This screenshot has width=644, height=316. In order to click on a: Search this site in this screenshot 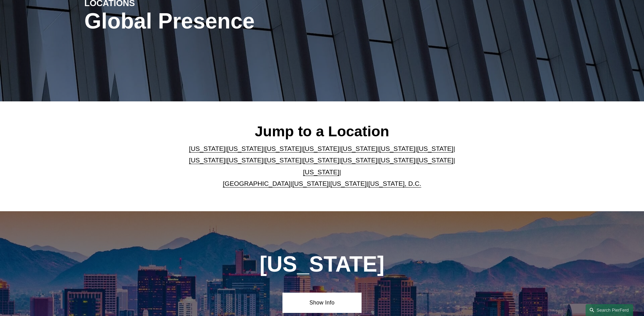, I will do `click(609, 310)`.